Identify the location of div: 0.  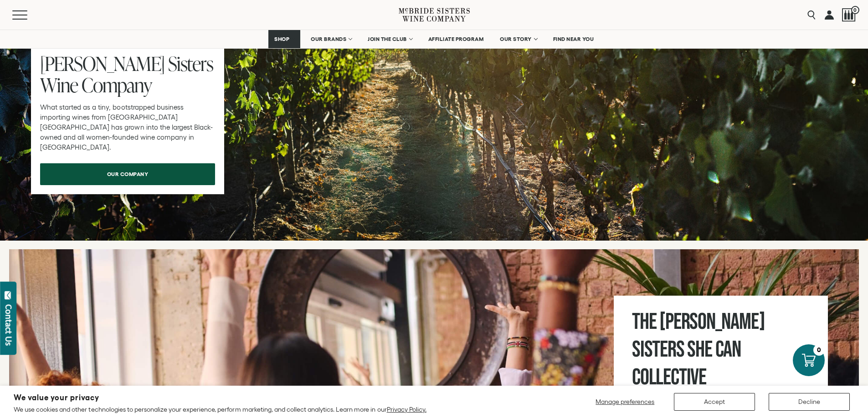
(819, 350).